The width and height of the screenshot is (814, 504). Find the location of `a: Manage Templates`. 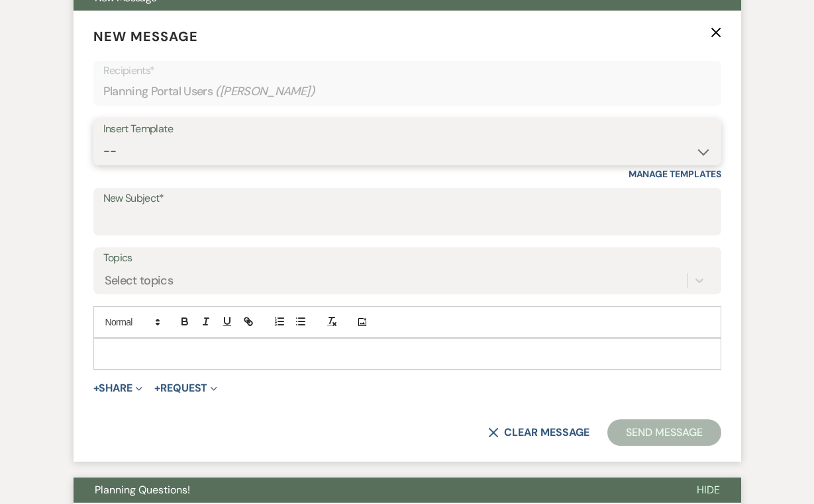

a: Manage Templates is located at coordinates (675, 174).